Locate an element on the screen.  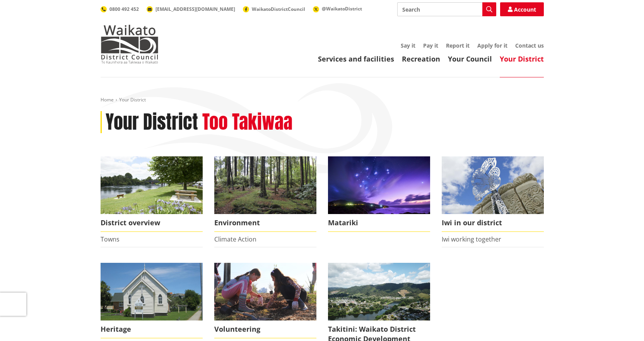
a: Contact us is located at coordinates (529, 45).